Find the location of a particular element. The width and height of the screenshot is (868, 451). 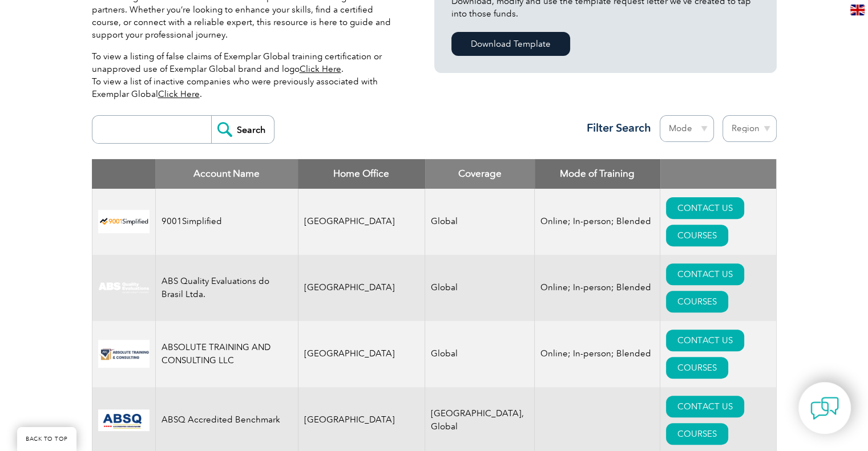

td: ABSOLUTE TRAINING AND CONSULTING LLC is located at coordinates (226, 355).